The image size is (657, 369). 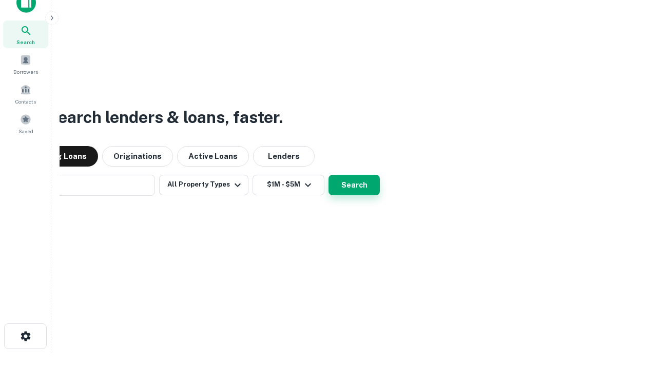 What do you see at coordinates (631, 312) in the screenshot?
I see `div: Chat Widget` at bounding box center [631, 312].